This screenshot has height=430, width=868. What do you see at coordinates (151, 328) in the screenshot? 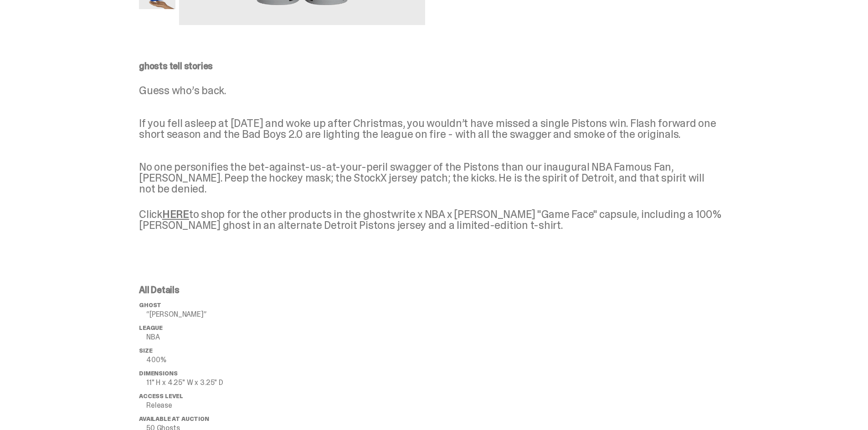
I see `span: League` at bounding box center [151, 328].